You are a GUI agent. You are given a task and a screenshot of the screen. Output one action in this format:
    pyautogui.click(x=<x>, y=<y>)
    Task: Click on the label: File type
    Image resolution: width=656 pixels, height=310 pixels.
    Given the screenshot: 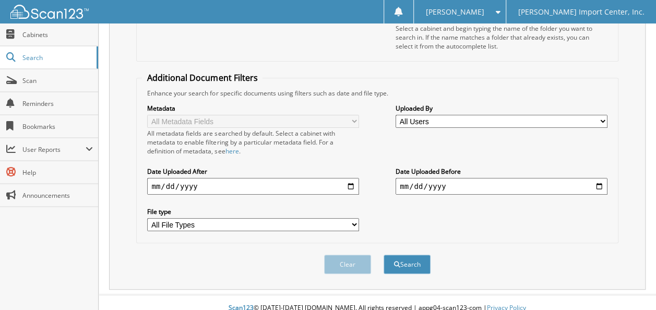 What is the action you would take?
    pyautogui.click(x=253, y=211)
    